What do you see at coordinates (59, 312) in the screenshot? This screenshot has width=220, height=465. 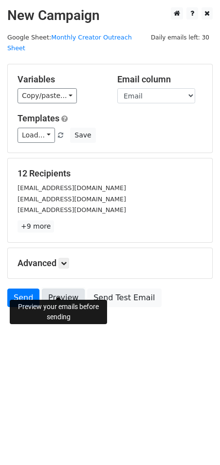 I see `div: Preview your emails before sending` at bounding box center [59, 312].